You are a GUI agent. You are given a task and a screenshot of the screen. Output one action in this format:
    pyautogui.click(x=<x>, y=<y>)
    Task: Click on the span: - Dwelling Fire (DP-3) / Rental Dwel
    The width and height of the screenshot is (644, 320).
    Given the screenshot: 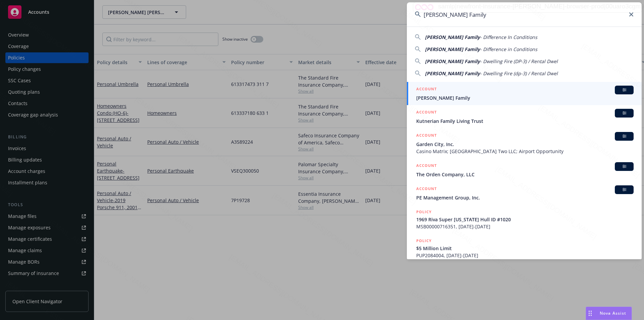 What is the action you would take?
    pyautogui.click(x=519, y=61)
    